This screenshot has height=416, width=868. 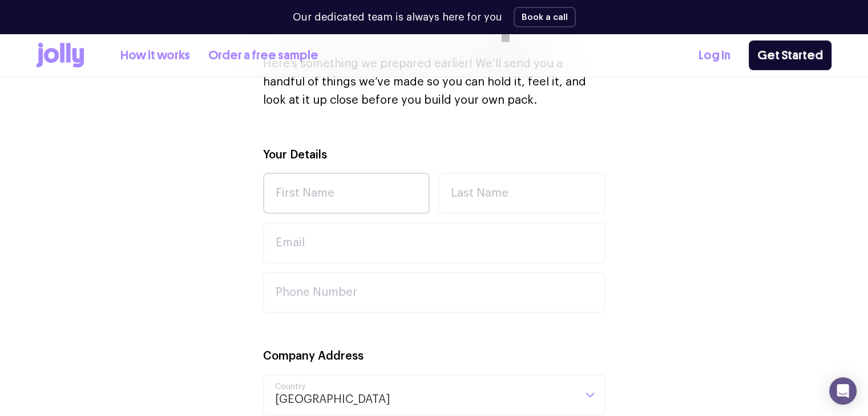 What do you see at coordinates (314, 356) in the screenshot?
I see `label: Company Address` at bounding box center [314, 356].